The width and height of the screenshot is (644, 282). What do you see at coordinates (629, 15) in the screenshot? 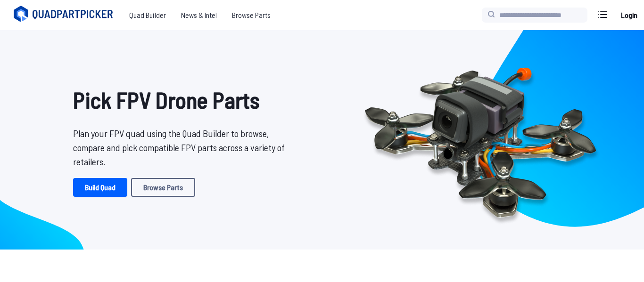
I see `a: Login` at bounding box center [629, 15].